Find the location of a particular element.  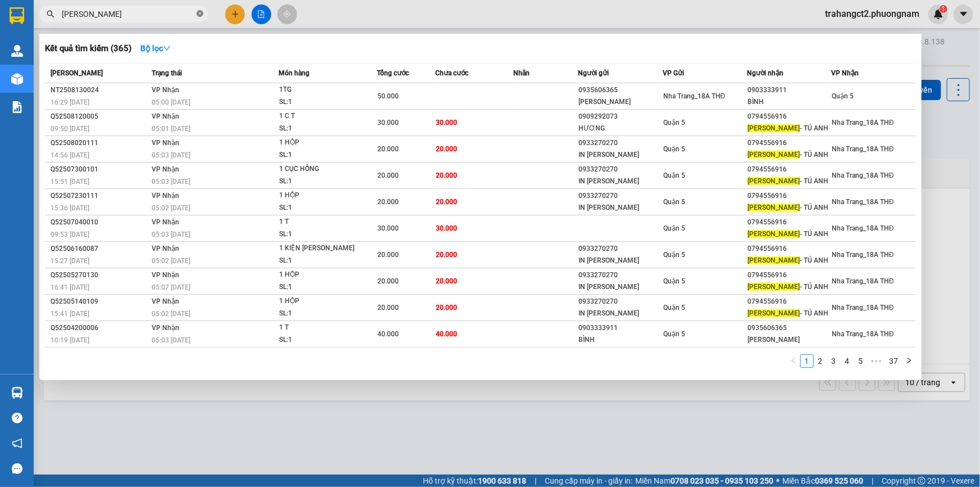

span: close-circle is located at coordinates (200, 14).